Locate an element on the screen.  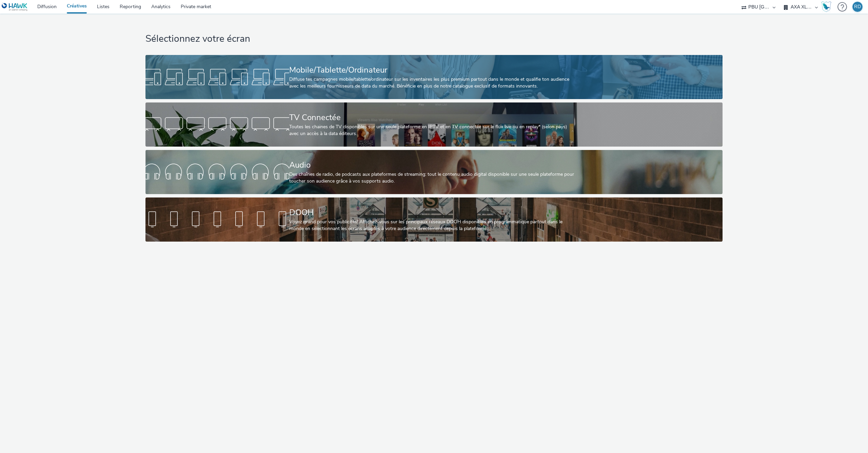
a: Hawk Academy is located at coordinates (828, 7).